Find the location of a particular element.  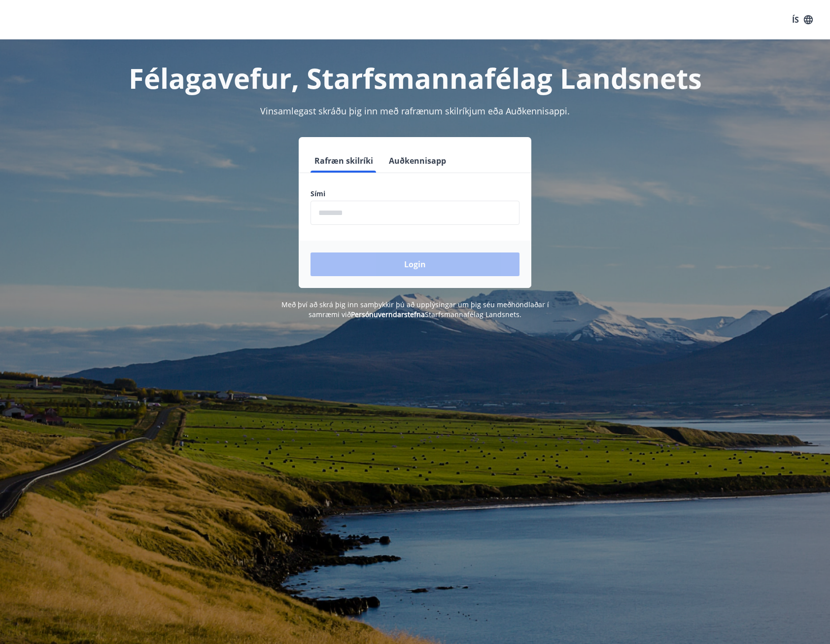

label: Sími is located at coordinates (415, 194).